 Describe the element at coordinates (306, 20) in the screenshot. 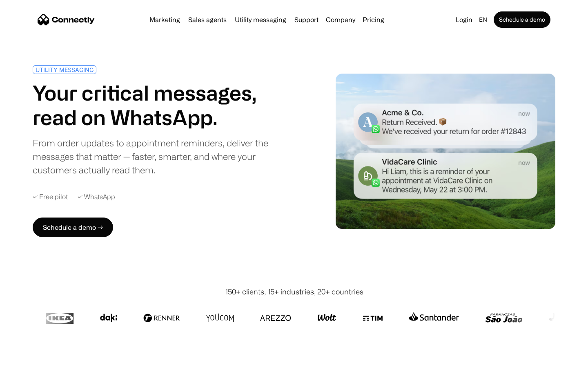

I see `a: Support` at that location.